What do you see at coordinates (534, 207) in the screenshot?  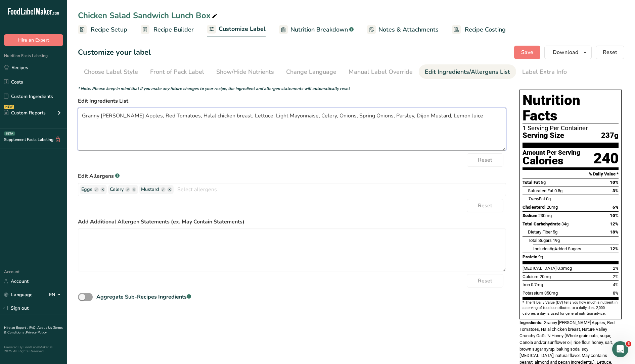 I see `span: Cholesterol` at bounding box center [534, 207].